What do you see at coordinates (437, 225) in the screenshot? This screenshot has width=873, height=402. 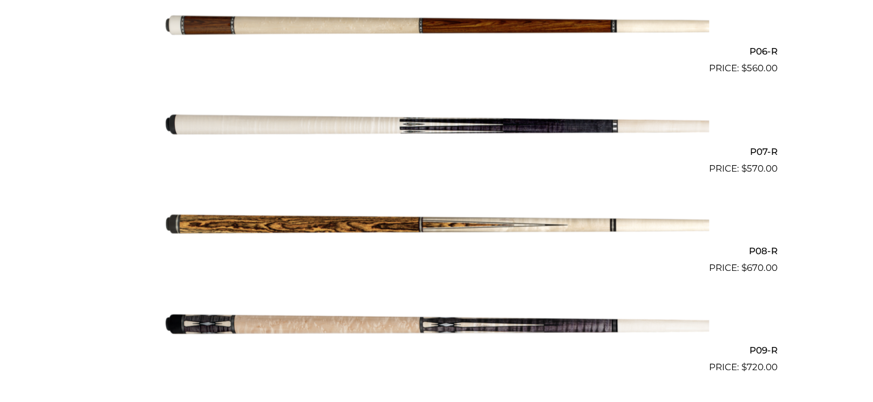 I see `img: P08-R` at bounding box center [437, 225].